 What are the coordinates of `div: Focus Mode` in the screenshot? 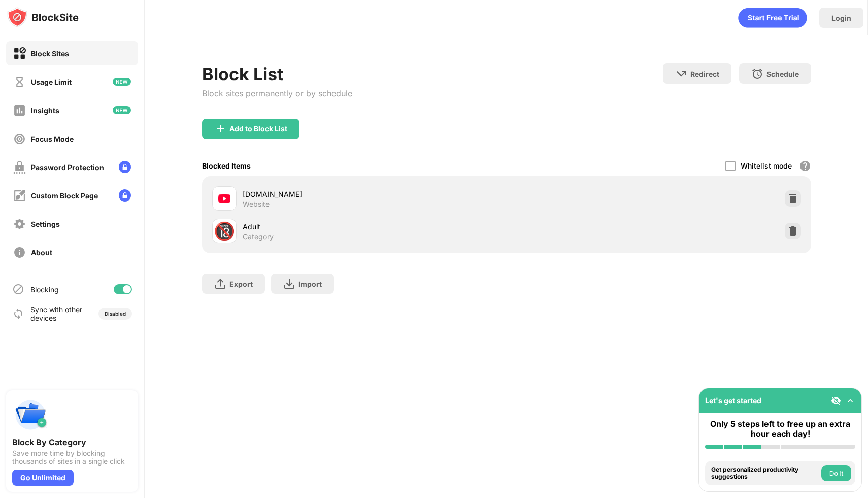 It's located at (52, 139).